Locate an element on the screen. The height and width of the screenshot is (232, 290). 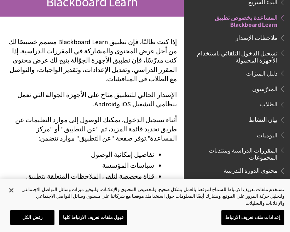
button: إغلاق is located at coordinates (11, 191).